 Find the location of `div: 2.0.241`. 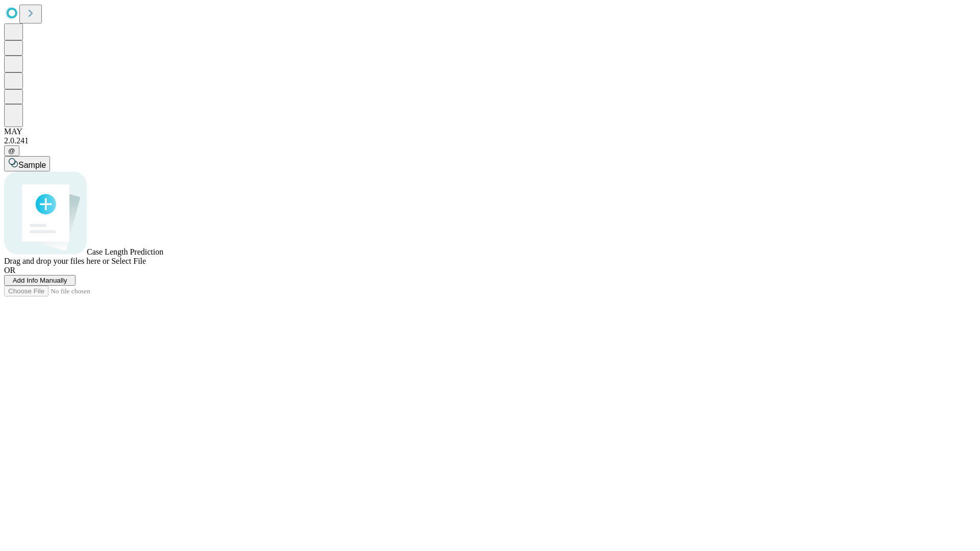

div: 2.0.241 is located at coordinates (490, 141).